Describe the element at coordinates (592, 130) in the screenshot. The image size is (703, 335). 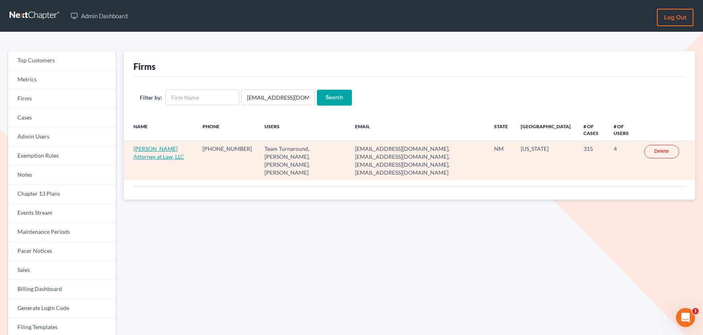
I see `th: # of Cases` at that location.